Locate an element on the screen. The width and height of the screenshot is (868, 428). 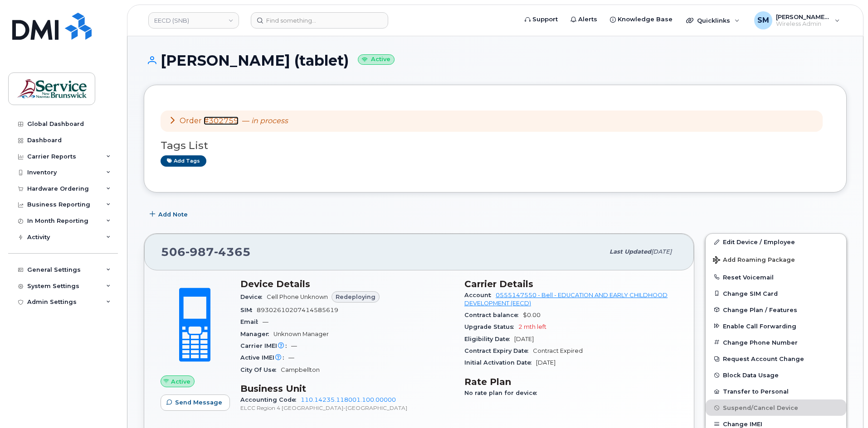
h3: Carrier Details is located at coordinates (571, 284).